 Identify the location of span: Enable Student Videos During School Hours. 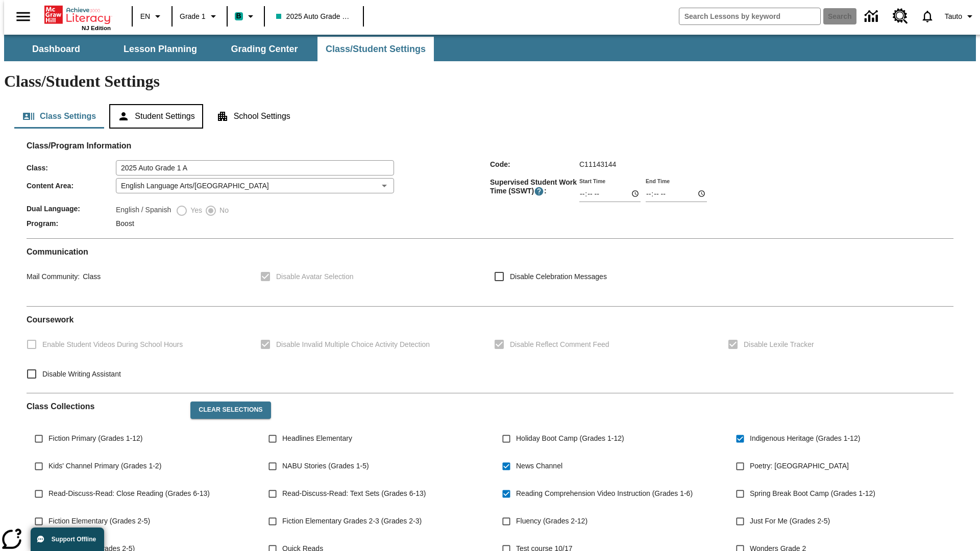
(112, 345).